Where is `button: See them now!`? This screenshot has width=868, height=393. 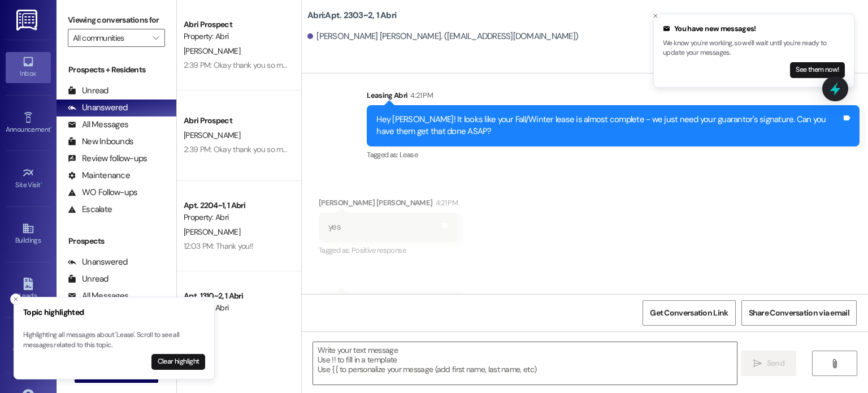
button: See them now! is located at coordinates (818, 70).